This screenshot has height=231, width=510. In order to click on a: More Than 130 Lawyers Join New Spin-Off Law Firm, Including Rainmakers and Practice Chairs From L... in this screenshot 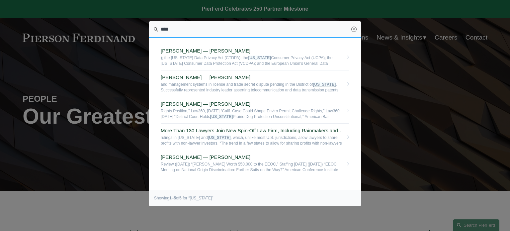, I will do `click(255, 137)`.